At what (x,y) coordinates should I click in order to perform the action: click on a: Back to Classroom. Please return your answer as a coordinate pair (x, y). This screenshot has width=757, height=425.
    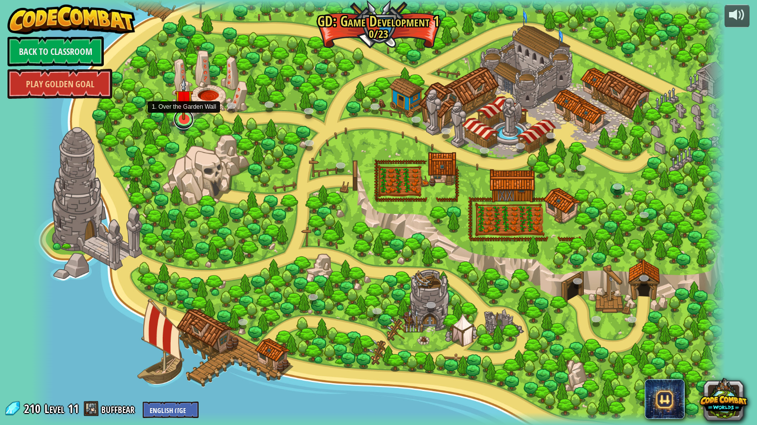
    Looking at the image, I should click on (55, 51).